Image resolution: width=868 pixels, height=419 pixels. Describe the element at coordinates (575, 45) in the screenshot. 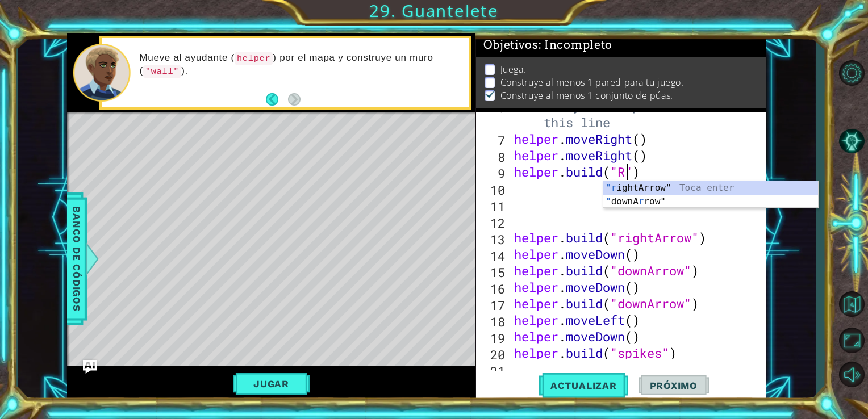

I see `span: : Incompleto` at that location.